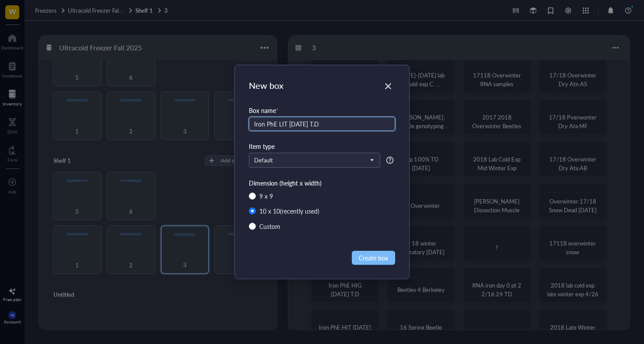 The width and height of the screenshot is (644, 344). I want to click on button: Create box, so click(374, 258).